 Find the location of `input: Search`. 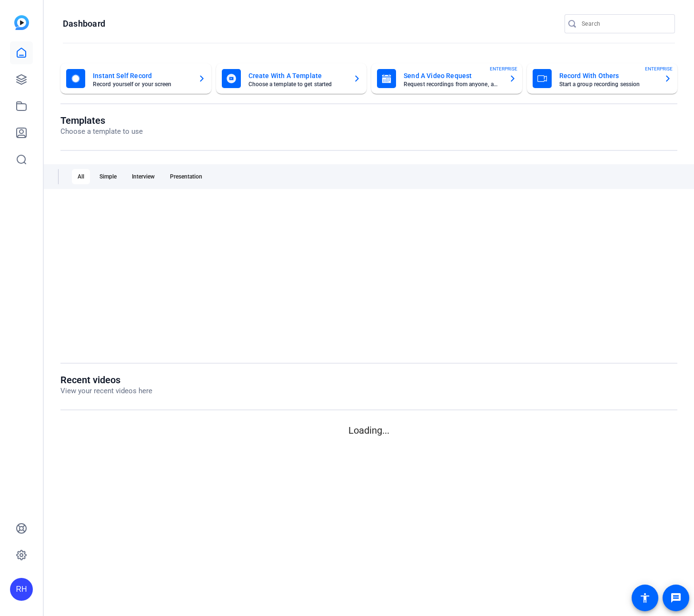

input: Search is located at coordinates (625, 24).